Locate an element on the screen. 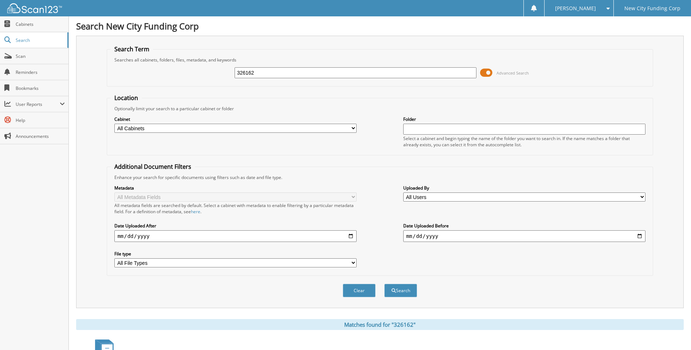 The height and width of the screenshot is (350, 691). div: Optionally limit your search to a particular cabinet or folder is located at coordinates (379, 108).